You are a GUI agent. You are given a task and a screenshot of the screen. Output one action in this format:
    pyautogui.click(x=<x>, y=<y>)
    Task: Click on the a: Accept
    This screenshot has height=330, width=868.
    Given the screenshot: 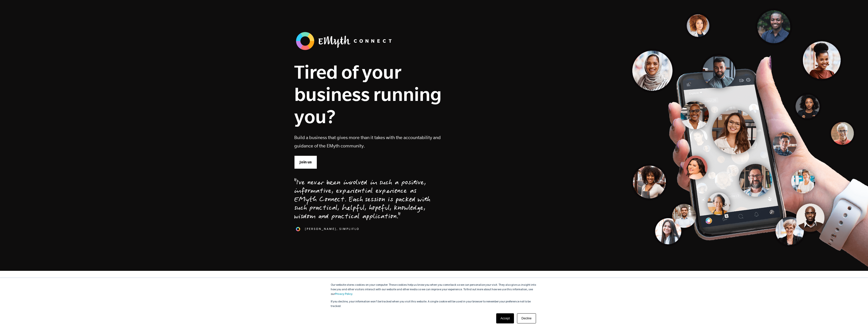 What is the action you would take?
    pyautogui.click(x=505, y=319)
    